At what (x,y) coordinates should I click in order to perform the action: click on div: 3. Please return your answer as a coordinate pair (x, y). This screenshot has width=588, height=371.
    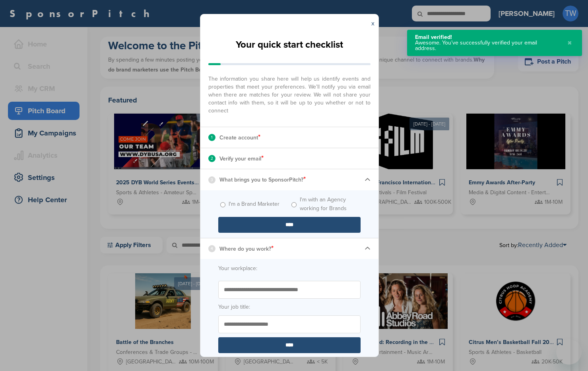
    Looking at the image, I should click on (212, 180).